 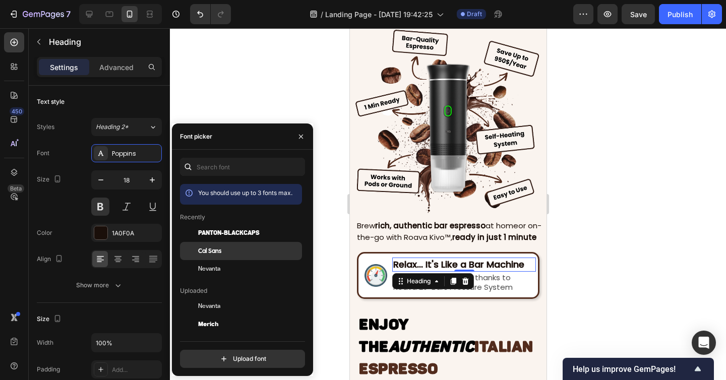 What do you see at coordinates (68, 14) in the screenshot?
I see `p: 7` at bounding box center [68, 14].